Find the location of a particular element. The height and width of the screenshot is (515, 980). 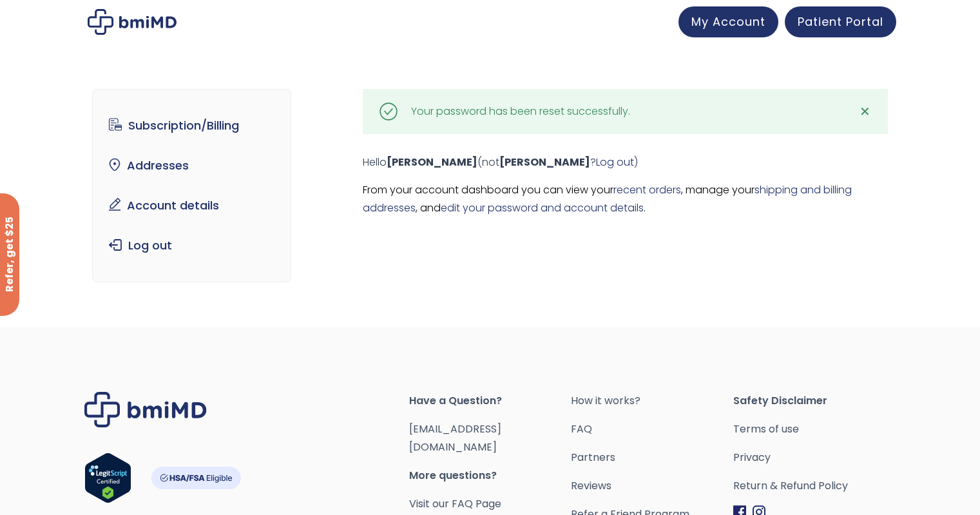

a: Visit our FAQ Page is located at coordinates (455, 503).